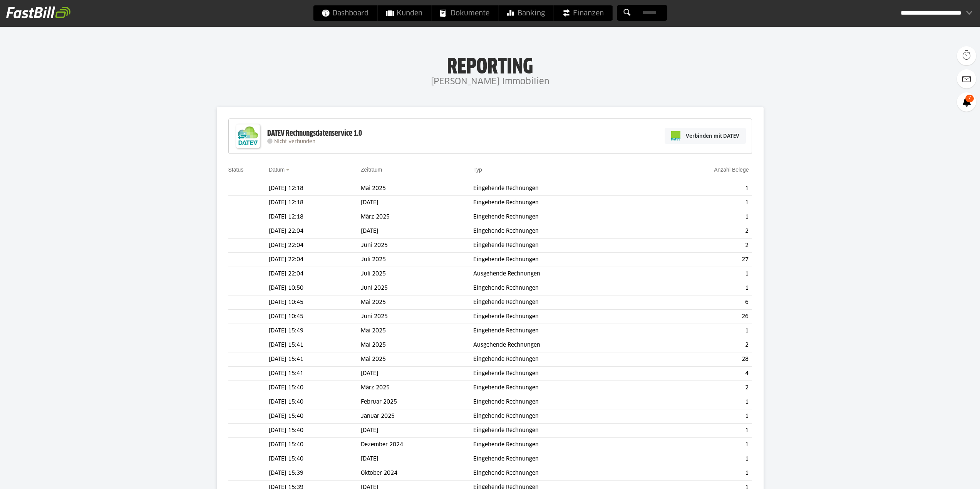 The image size is (980, 489). What do you see at coordinates (465, 13) in the screenshot?
I see `span: Dokumente` at bounding box center [465, 13].